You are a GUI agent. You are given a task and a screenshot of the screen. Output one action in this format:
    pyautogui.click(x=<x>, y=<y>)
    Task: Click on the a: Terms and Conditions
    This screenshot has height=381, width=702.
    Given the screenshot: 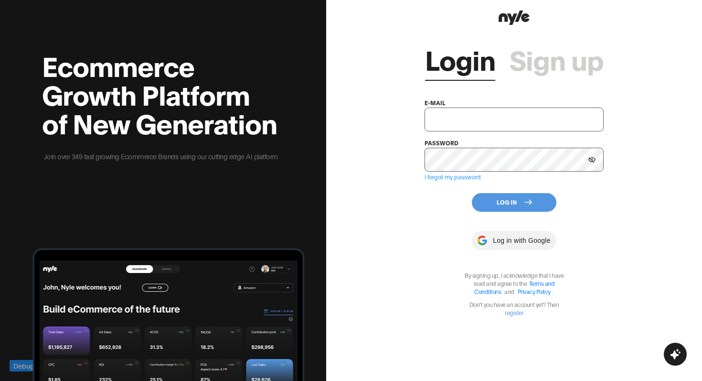 What is the action you would take?
    pyautogui.click(x=515, y=287)
    